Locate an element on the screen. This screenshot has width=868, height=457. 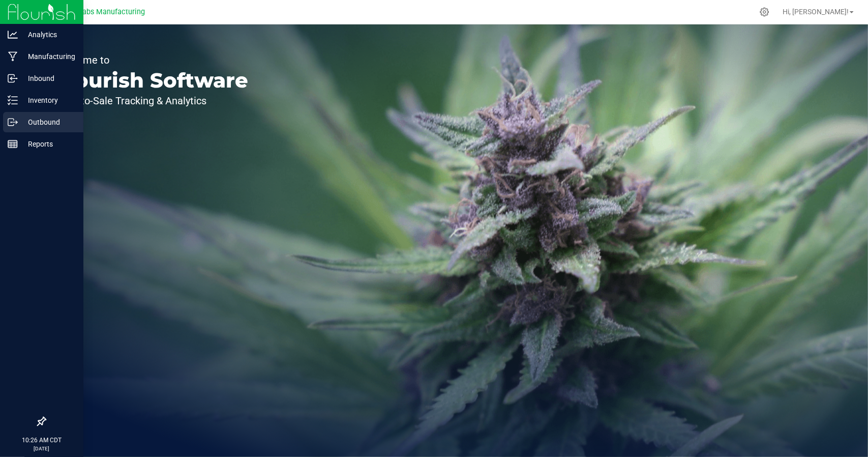
inline-svg: Analytics is located at coordinates (13, 34).